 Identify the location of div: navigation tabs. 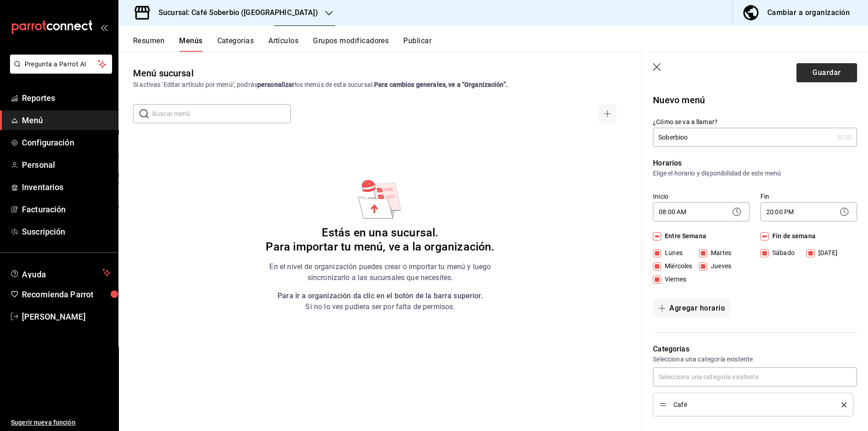
(500, 44).